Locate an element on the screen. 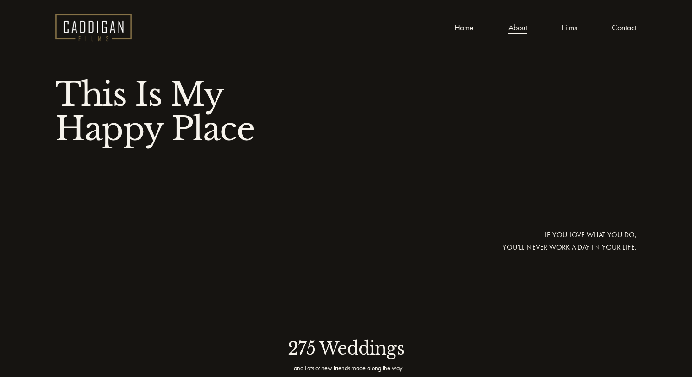  h1: This Is My Happy Place is located at coordinates (189, 112).